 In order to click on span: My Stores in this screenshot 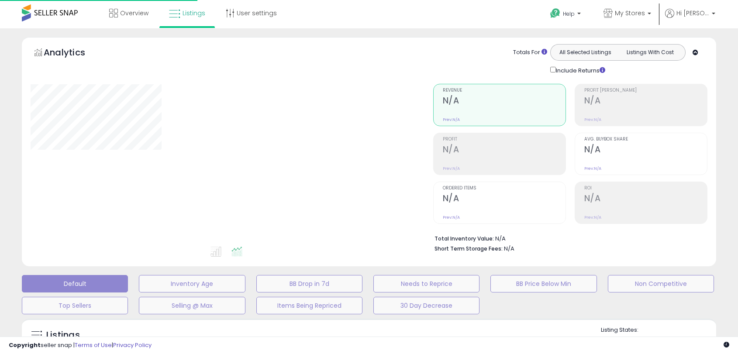, I will do `click(630, 13)`.